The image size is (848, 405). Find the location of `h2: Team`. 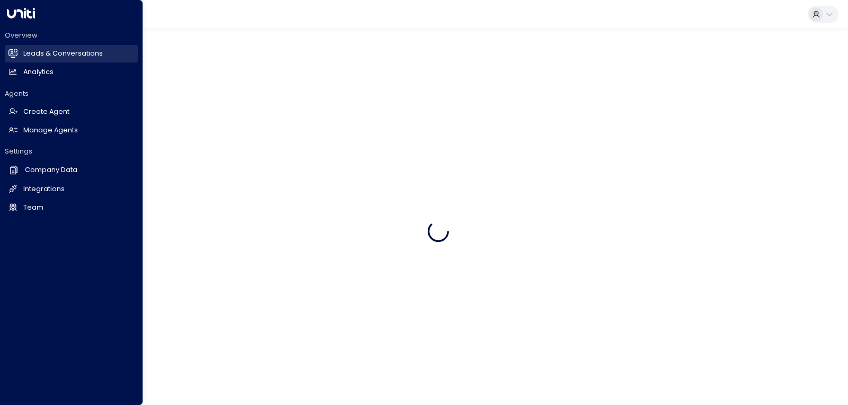

h2: Team is located at coordinates (33, 208).